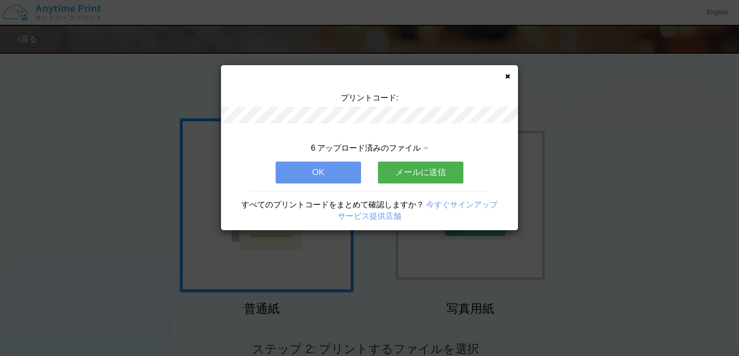 The width and height of the screenshot is (739, 356). What do you see at coordinates (369, 97) in the screenshot?
I see `span: プリントコード:` at bounding box center [369, 97].